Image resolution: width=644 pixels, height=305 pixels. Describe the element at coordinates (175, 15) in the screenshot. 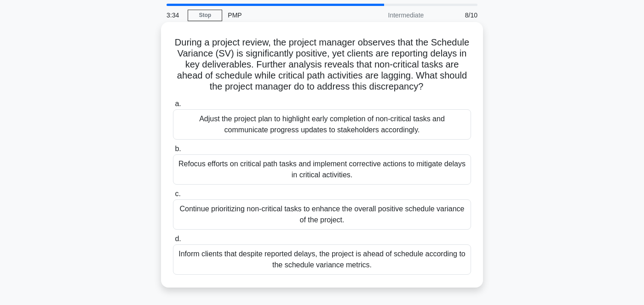

I see `div: 3:34` at that location.